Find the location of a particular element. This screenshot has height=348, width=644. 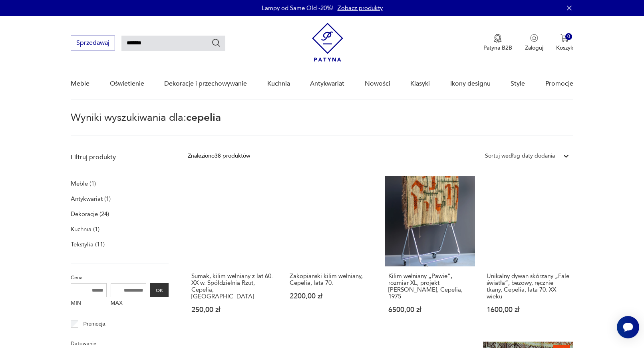

p: 250,00 zł is located at coordinates (233, 309).